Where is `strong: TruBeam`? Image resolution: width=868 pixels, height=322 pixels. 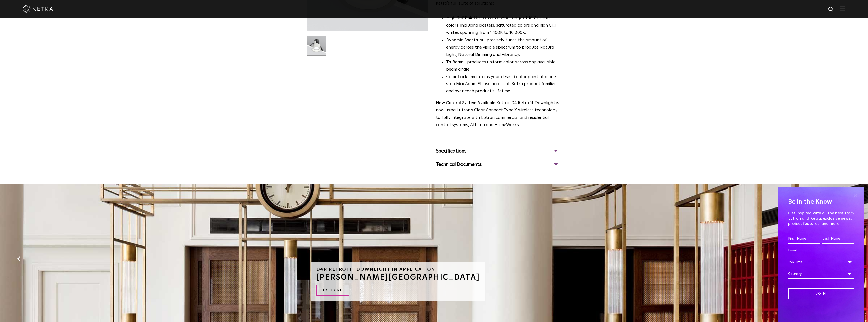
strong: TruBeam is located at coordinates (455, 62).